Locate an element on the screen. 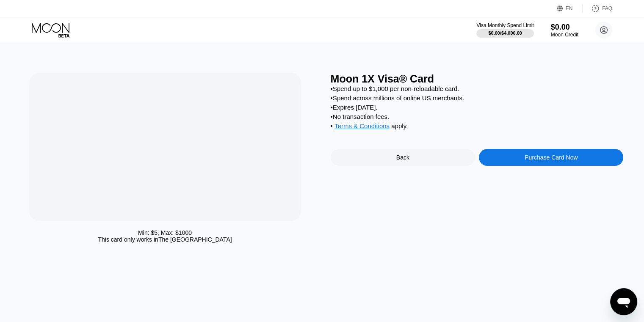 The width and height of the screenshot is (644, 322). div: Moon 1X Visa® Card is located at coordinates (477, 79).